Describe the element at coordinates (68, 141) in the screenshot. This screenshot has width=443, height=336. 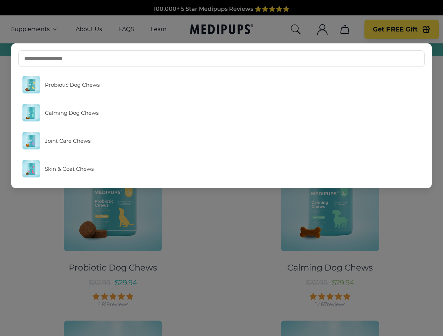
I see `span: Joint Care Chews` at that location.